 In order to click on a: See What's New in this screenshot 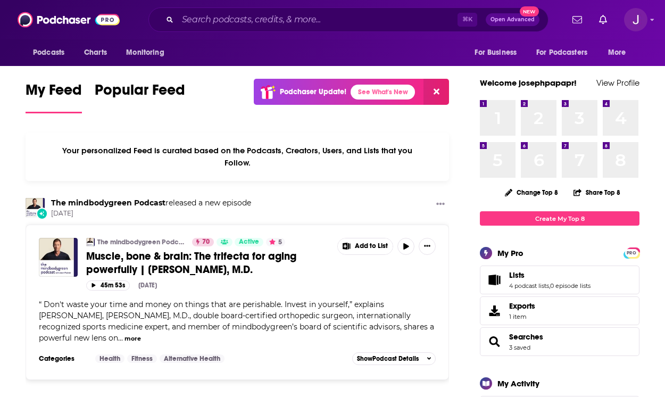, I will do `click(383, 92)`.